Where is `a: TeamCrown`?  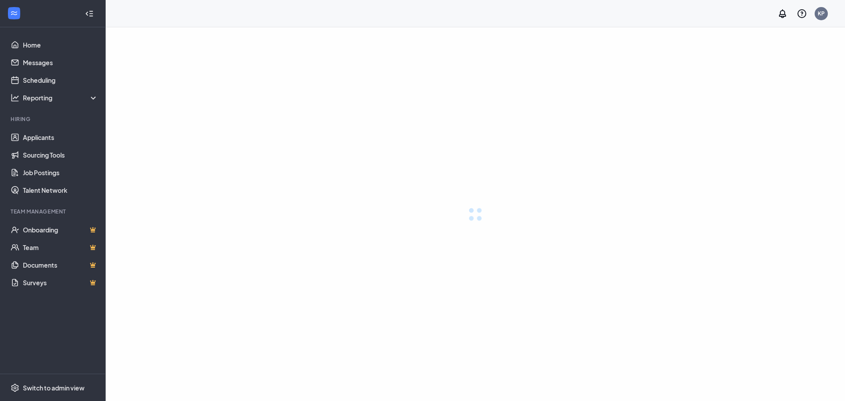 a: TeamCrown is located at coordinates (60, 247).